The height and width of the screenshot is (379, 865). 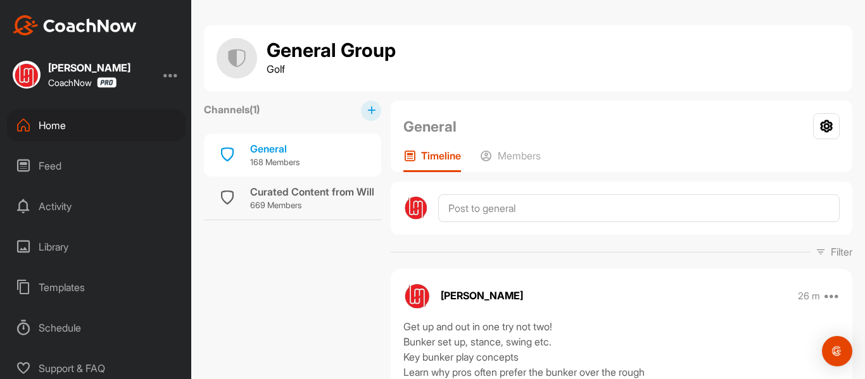 What do you see at coordinates (232, 110) in the screenshot?
I see `label: Channels ( 1 )` at bounding box center [232, 110].